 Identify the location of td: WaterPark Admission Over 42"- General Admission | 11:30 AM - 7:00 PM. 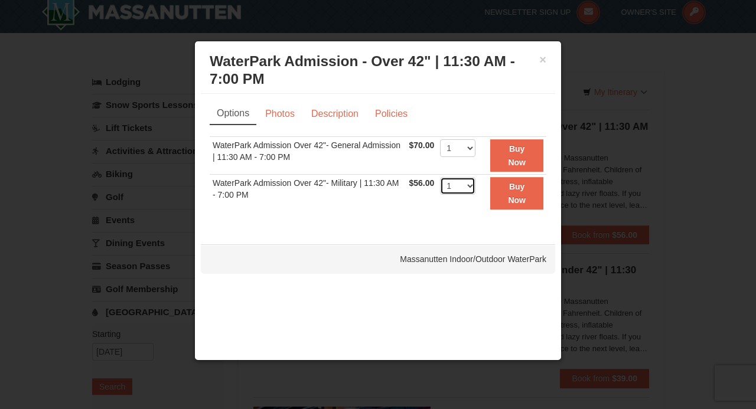
(308, 156).